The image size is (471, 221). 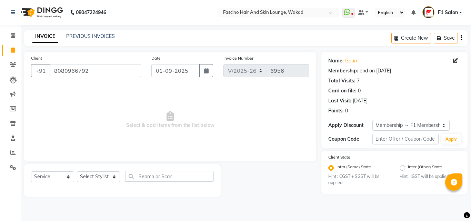 What do you see at coordinates (445, 38) in the screenshot?
I see `button: Save` at bounding box center [445, 38].